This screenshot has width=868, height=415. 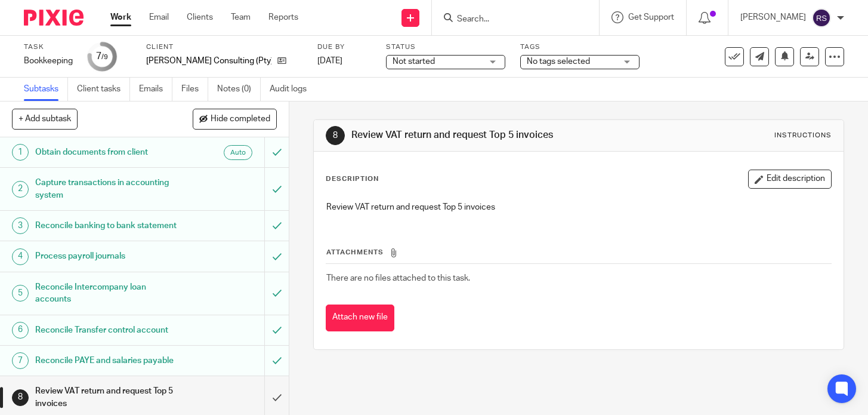 What do you see at coordinates (238, 152) in the screenshot?
I see `div: Auto` at bounding box center [238, 152].